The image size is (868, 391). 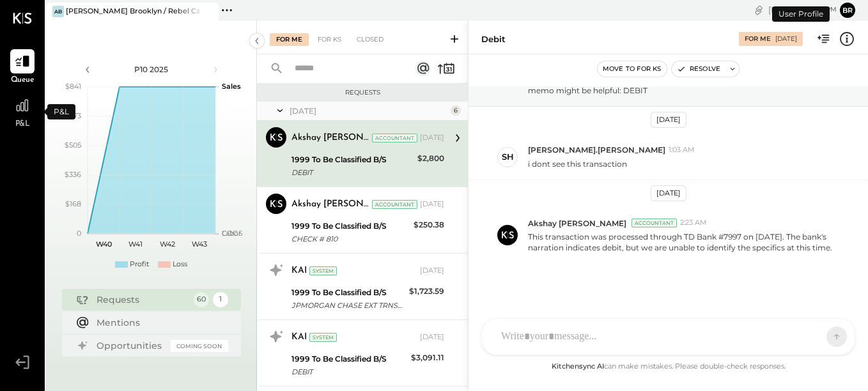 I want to click on text: W43, so click(x=200, y=244).